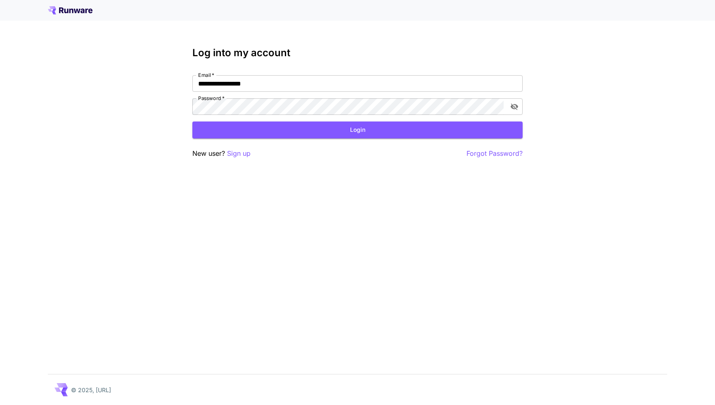 This screenshot has width=715, height=405. Describe the element at coordinates (358, 130) in the screenshot. I see `button: Login` at that location.